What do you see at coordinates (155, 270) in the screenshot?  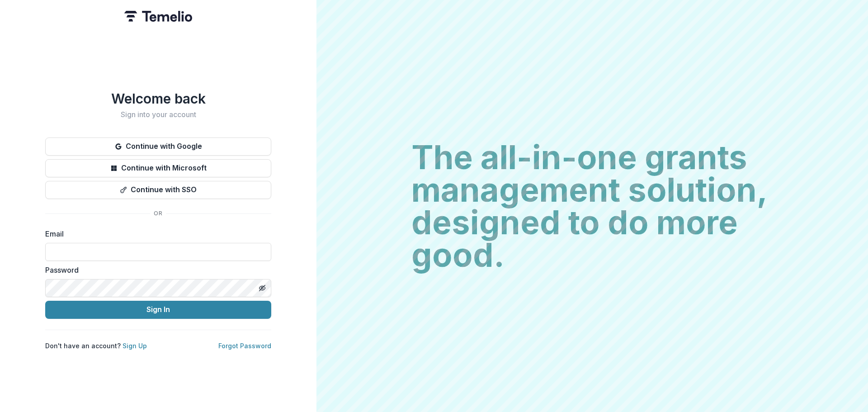 I see `label: Password` at bounding box center [155, 270].